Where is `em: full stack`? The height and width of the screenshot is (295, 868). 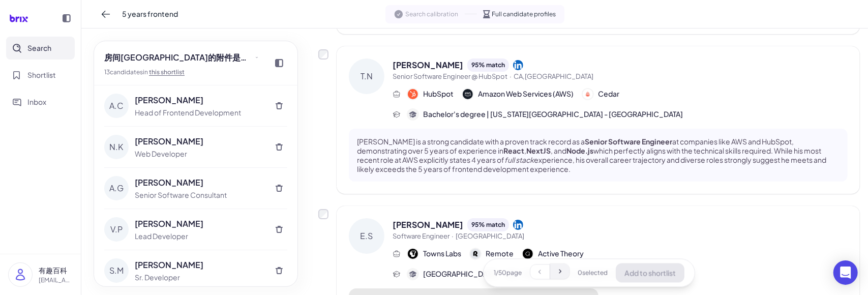 em: full stack is located at coordinates (519, 160).